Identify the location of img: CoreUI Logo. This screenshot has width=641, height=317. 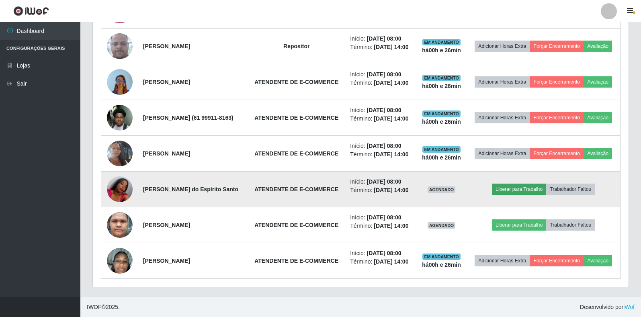
(31, 11).